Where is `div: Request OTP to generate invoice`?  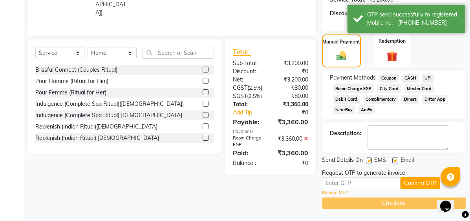 div: Request OTP to generate invoice is located at coordinates (363, 173).